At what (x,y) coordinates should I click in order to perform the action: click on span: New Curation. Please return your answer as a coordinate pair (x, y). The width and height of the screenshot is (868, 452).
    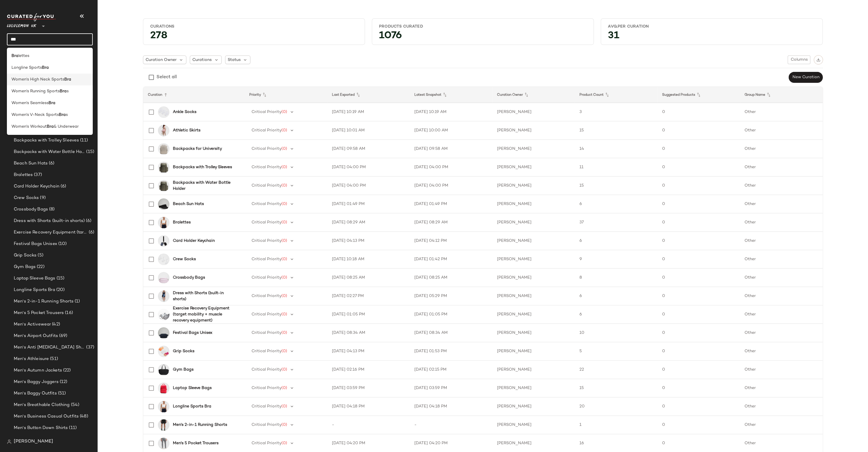
    Looking at the image, I should click on (805, 78).